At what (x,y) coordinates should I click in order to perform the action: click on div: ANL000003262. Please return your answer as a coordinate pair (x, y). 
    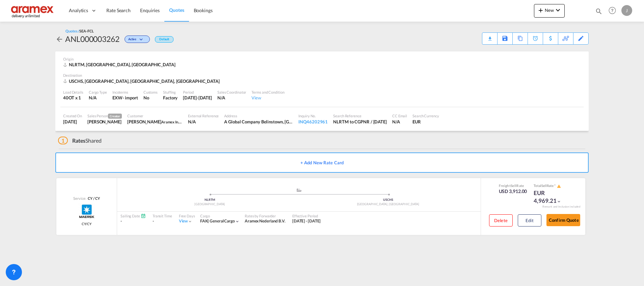
    Looking at the image, I should click on (92, 39).